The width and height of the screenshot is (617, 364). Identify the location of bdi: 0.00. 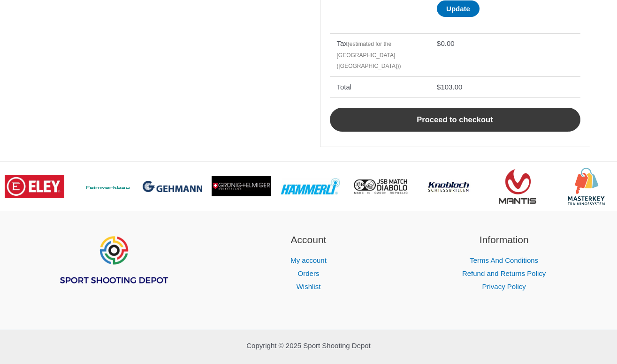
(446, 43).